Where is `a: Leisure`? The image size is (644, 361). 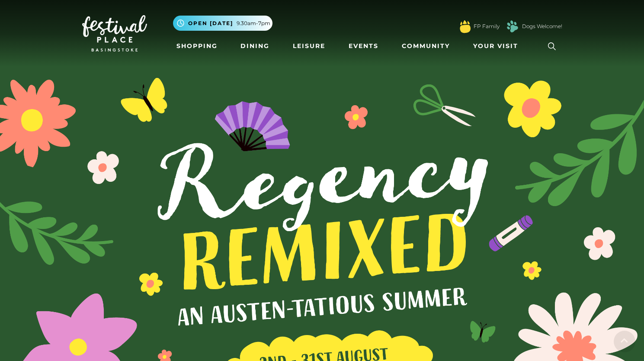
a: Leisure is located at coordinates (309, 46).